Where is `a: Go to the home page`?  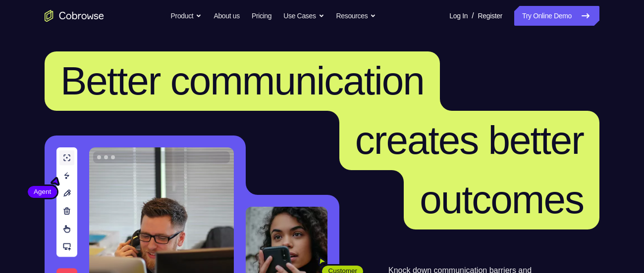
a: Go to the home page is located at coordinates (74, 16).